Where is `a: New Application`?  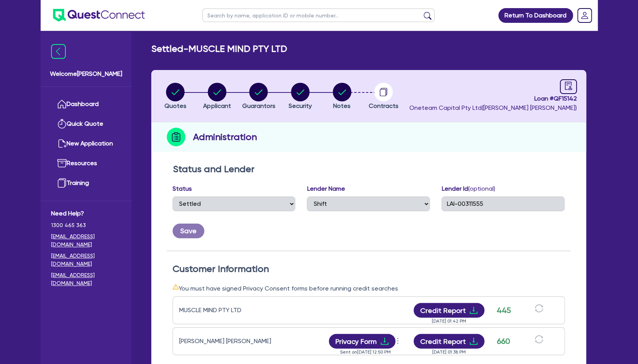
a: New Application is located at coordinates (86, 144).